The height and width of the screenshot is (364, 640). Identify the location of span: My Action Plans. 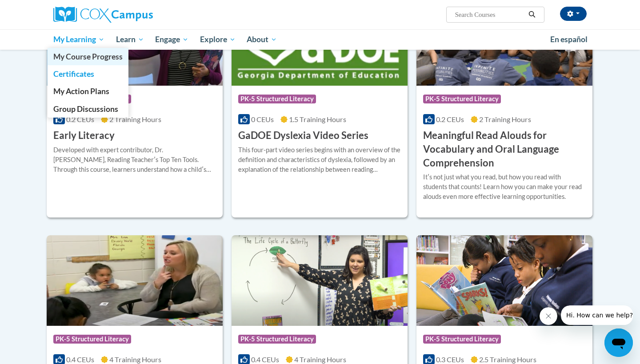
(81, 91).